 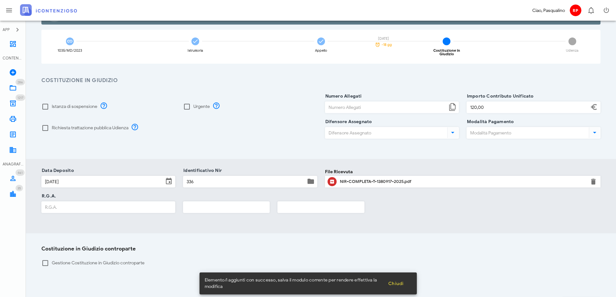 What do you see at coordinates (528, 107) in the screenshot?
I see `input: Importo Contributo Unificato` at bounding box center [528, 107].